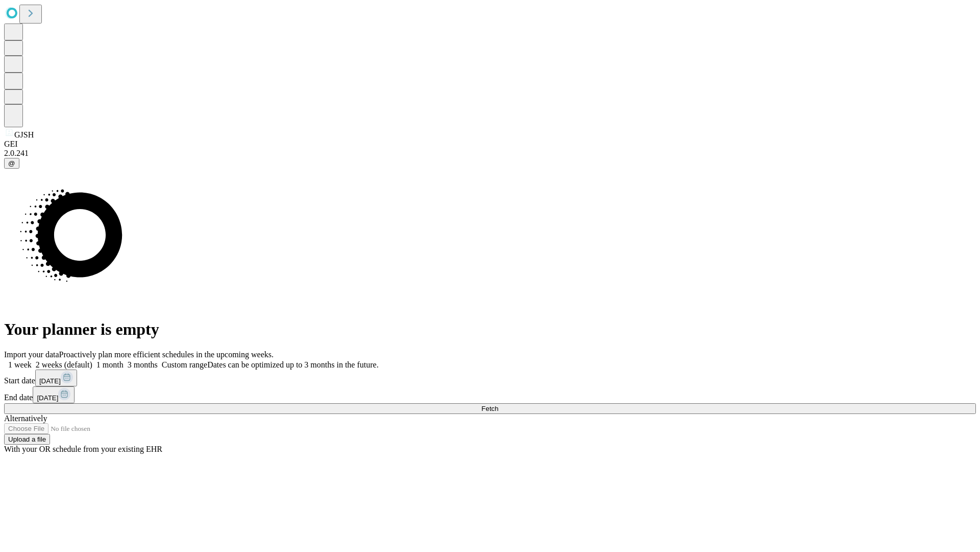  What do you see at coordinates (490, 408) in the screenshot?
I see `span: Fetch` at bounding box center [490, 408].